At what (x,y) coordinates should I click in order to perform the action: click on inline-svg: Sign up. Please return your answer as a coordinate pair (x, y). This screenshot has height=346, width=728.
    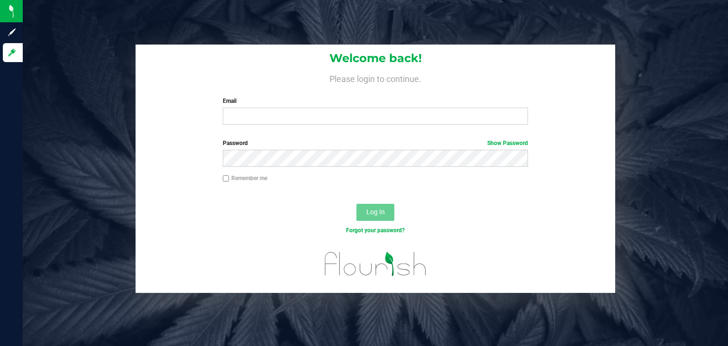
    Looking at the image, I should click on (12, 32).